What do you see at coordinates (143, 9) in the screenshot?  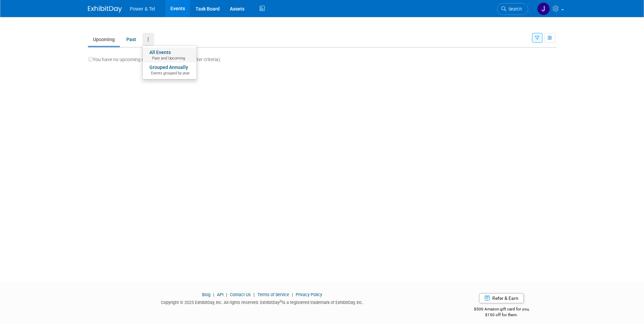 I see `span: Power & Tel` at bounding box center [143, 9].